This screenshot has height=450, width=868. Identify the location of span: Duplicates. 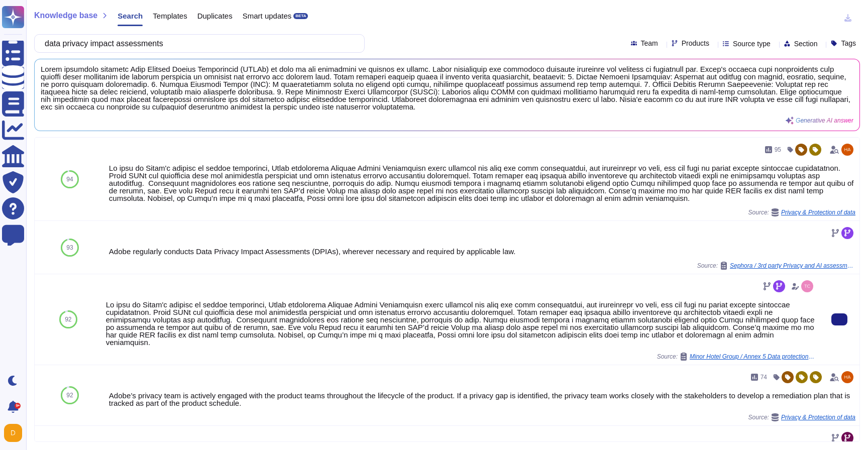
(215, 15).